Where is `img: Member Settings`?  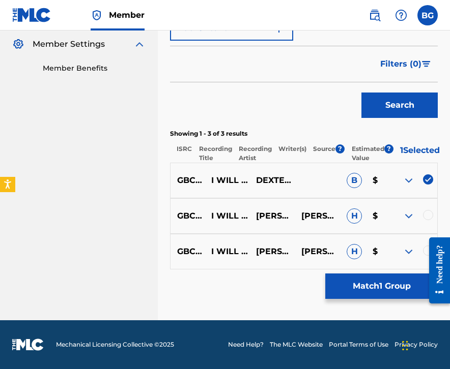 img: Member Settings is located at coordinates (18, 44).